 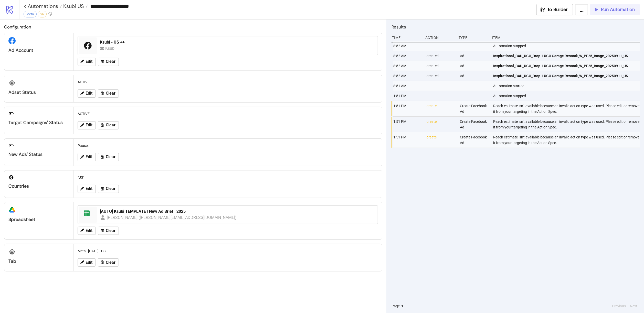 What do you see at coordinates (39, 261) in the screenshot?
I see `div: Tab` at bounding box center [39, 261].